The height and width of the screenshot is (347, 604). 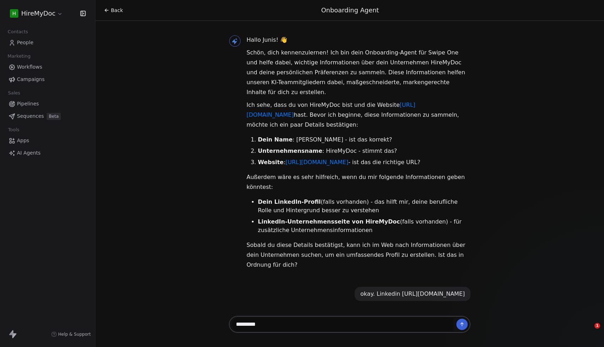 What do you see at coordinates (364, 162) in the screenshot?
I see `li: : - ist das die richtige URL?` at bounding box center [364, 162].